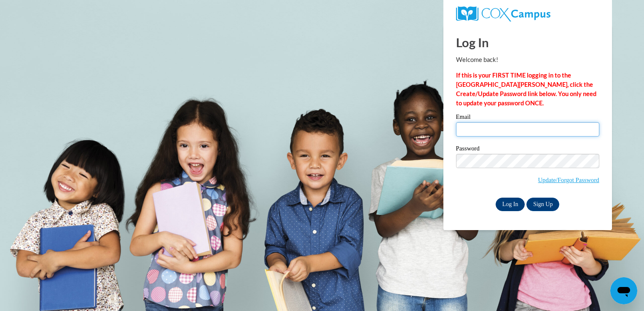  Describe the element at coordinates (528, 60) in the screenshot. I see `p: Welcome back!` at that location.